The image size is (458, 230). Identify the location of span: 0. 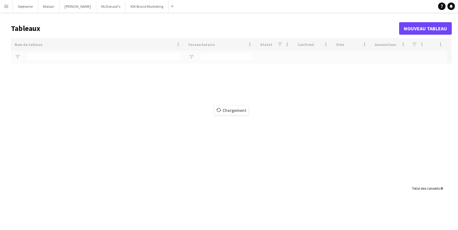
(442, 188).